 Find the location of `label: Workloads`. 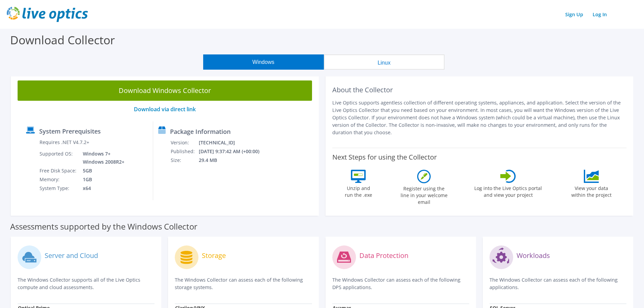

label: Workloads is located at coordinates (533, 255).